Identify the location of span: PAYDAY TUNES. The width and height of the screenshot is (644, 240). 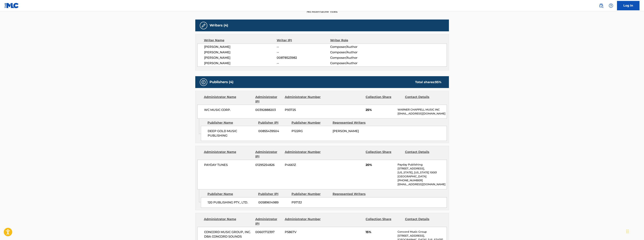
(228, 165).